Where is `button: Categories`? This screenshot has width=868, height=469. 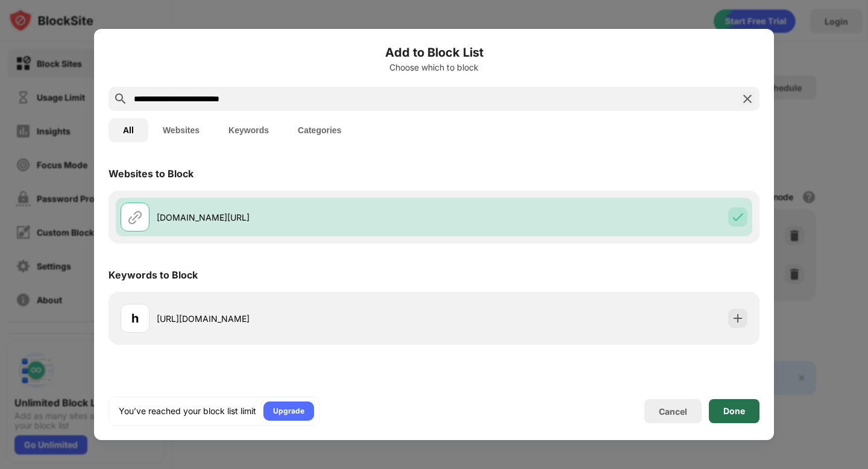 button: Categories is located at coordinates (320, 131).